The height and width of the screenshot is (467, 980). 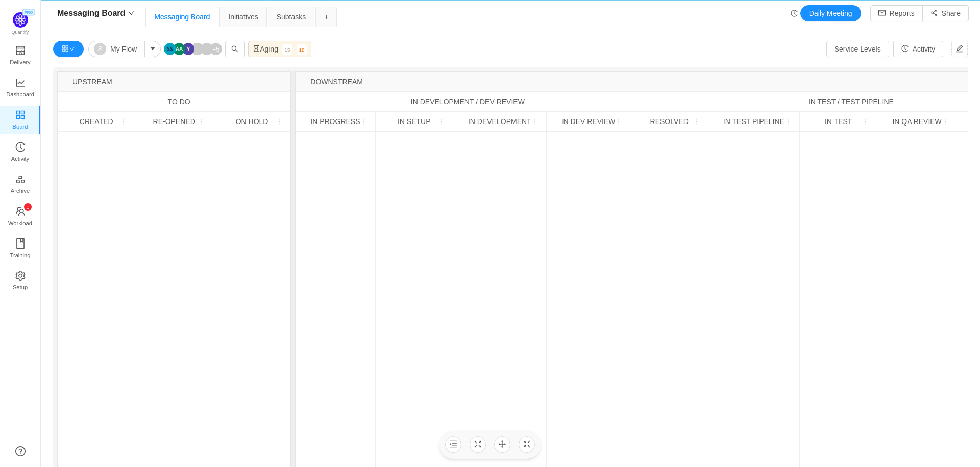 What do you see at coordinates (20, 88) in the screenshot?
I see `a: Dashboard` at bounding box center [20, 88].